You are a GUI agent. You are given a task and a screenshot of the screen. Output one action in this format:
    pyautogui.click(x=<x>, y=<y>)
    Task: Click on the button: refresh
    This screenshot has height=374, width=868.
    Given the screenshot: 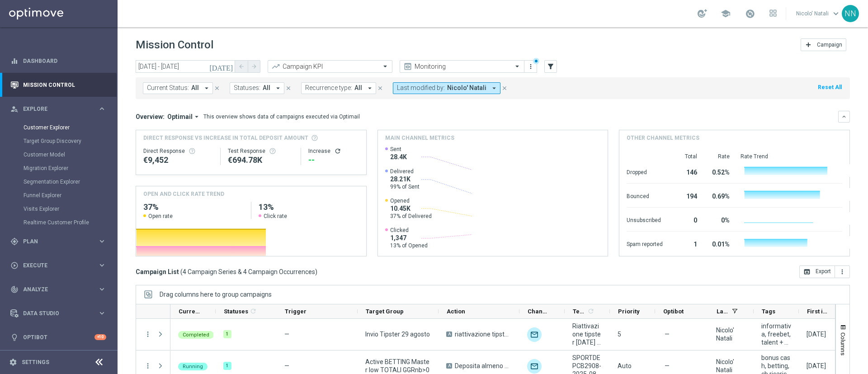 What is the action you would take?
    pyautogui.click(x=338, y=151)
    